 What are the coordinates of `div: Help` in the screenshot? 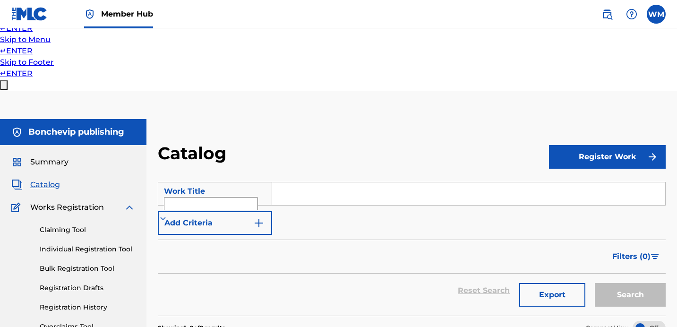 It's located at (632, 14).